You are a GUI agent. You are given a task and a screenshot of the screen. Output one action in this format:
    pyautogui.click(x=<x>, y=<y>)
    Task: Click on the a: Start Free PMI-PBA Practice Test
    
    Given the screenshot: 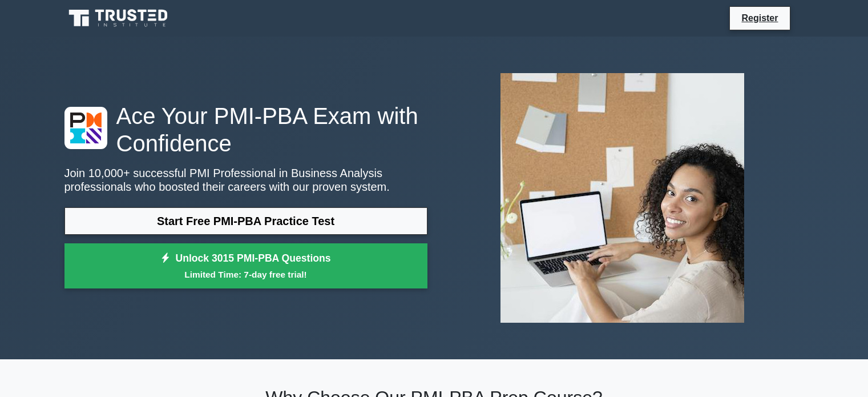 What is the action you would take?
    pyautogui.click(x=246, y=221)
    